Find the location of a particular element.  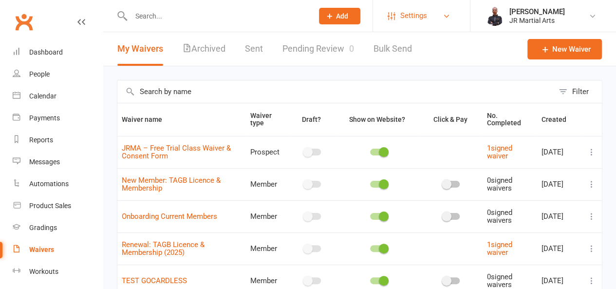

a: Product Sales is located at coordinates (57, 206).